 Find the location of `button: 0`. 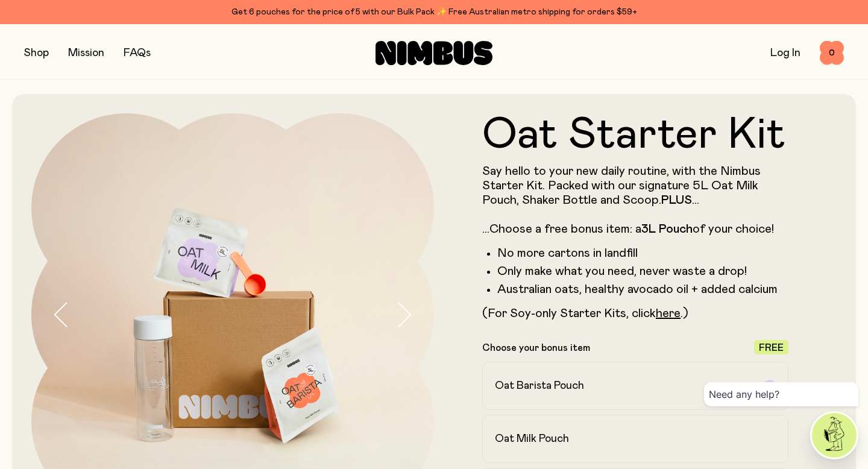

button: 0 is located at coordinates (832, 53).